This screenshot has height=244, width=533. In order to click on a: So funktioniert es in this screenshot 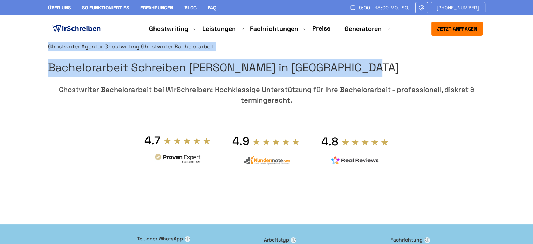, I will do `click(106, 8)`.